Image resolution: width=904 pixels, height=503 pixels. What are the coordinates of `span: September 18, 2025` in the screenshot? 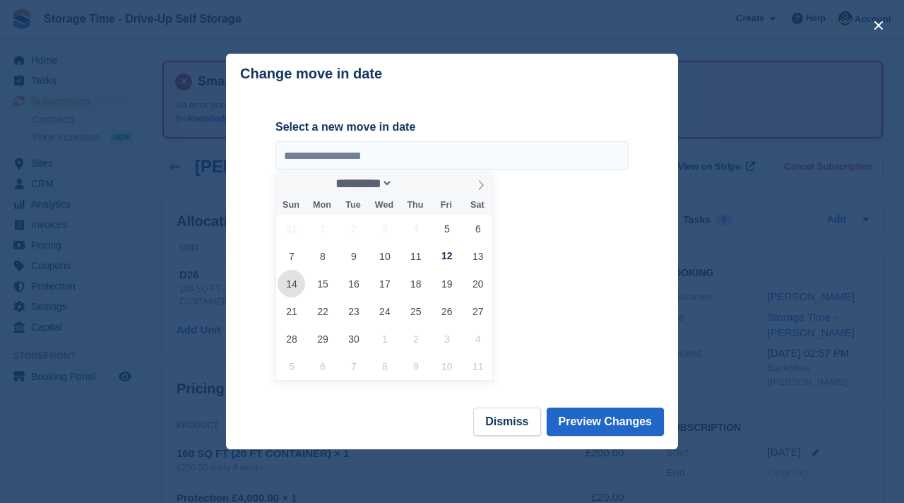 It's located at (415, 283).